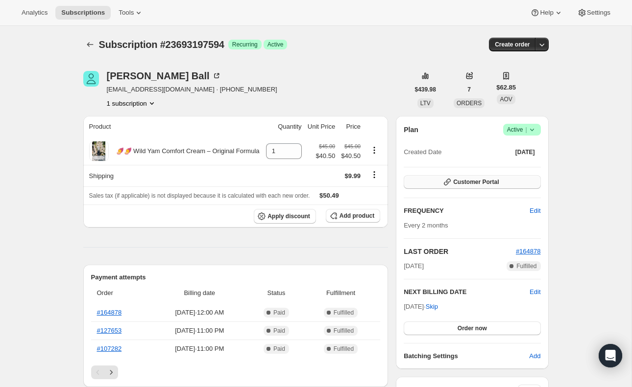  Describe the element at coordinates (425, 103) in the screenshot. I see `span: LTV` at that location.